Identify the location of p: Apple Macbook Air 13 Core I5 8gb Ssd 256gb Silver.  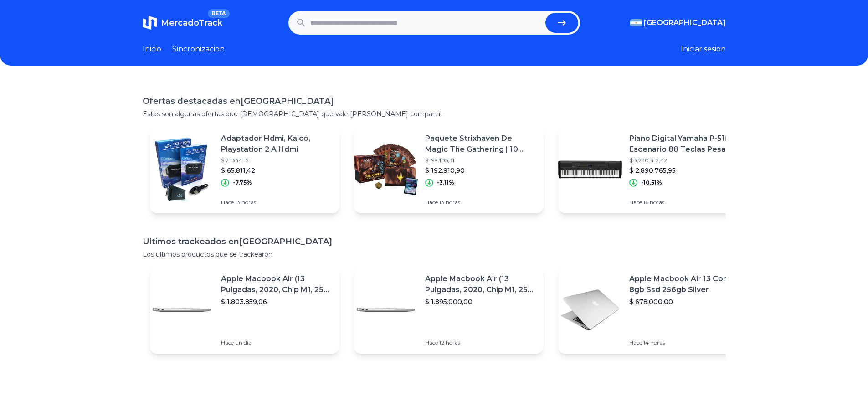
(685, 284).